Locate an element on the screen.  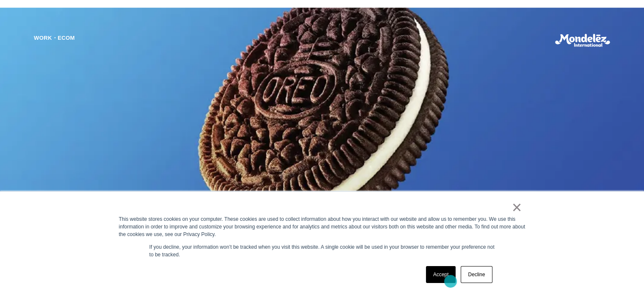
div: This website stores cookies on your computer. These cookies are used to collect information about... is located at coordinates (322, 227).